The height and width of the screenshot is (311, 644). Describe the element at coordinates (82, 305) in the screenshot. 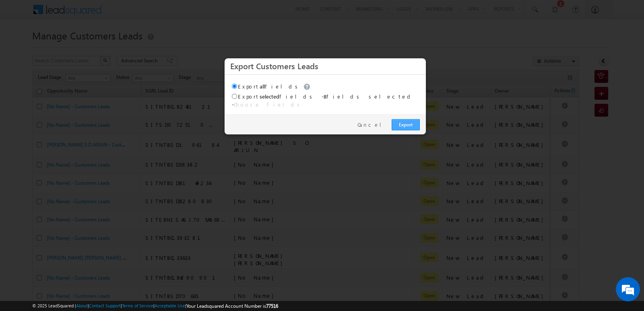

I see `a: About` at that location.